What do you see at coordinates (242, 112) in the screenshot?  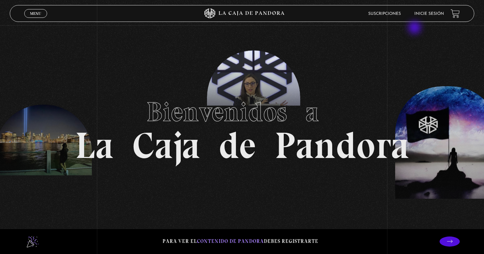 I see `span: Bienvenidos a` at bounding box center [242, 112].